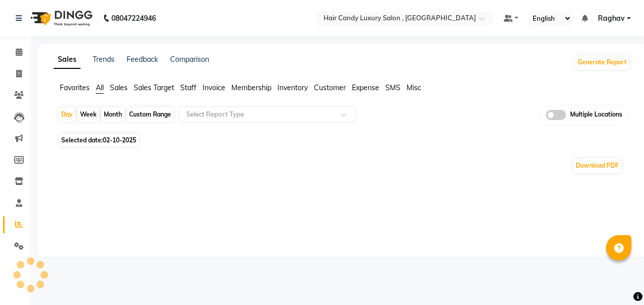 This screenshot has height=305, width=644. What do you see at coordinates (120, 140) in the screenshot?
I see `span: 02-10-2025` at bounding box center [120, 140].